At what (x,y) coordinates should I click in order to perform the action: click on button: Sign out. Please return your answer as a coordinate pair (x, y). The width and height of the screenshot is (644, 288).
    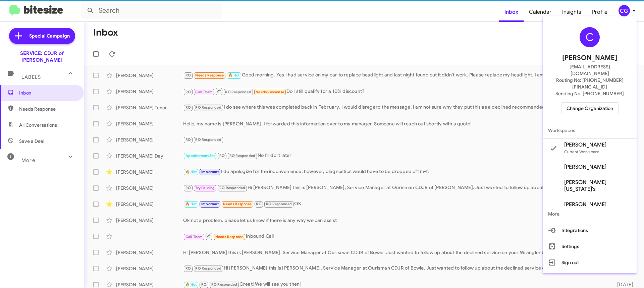
    Looking at the image, I should click on (590, 263).